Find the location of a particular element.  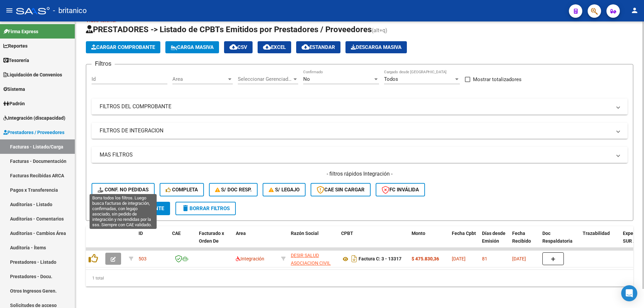

span: Borrar Filtros is located at coordinates (205, 209).